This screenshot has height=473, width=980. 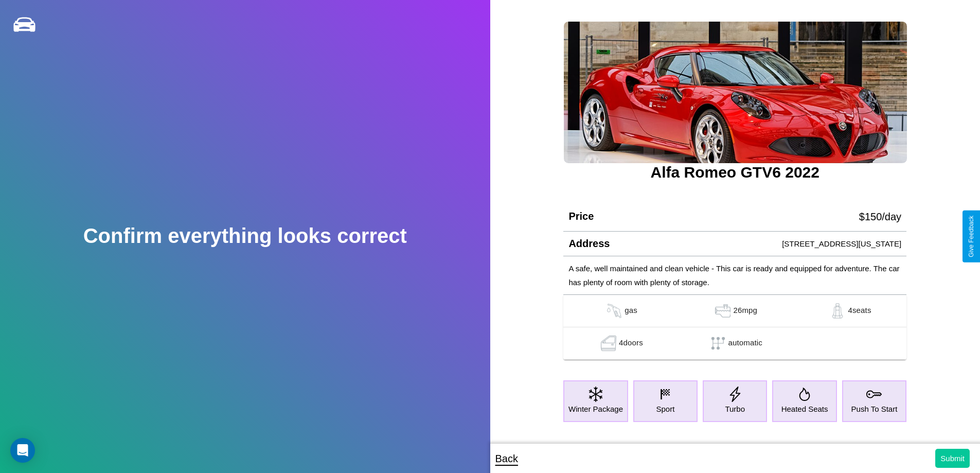 I want to click on p: 4 seats, so click(x=859, y=310).